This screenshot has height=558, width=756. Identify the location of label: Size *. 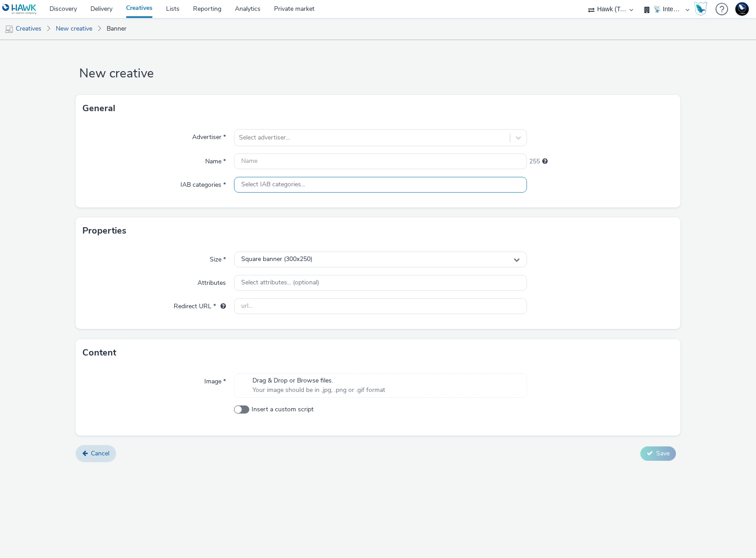
(218, 258).